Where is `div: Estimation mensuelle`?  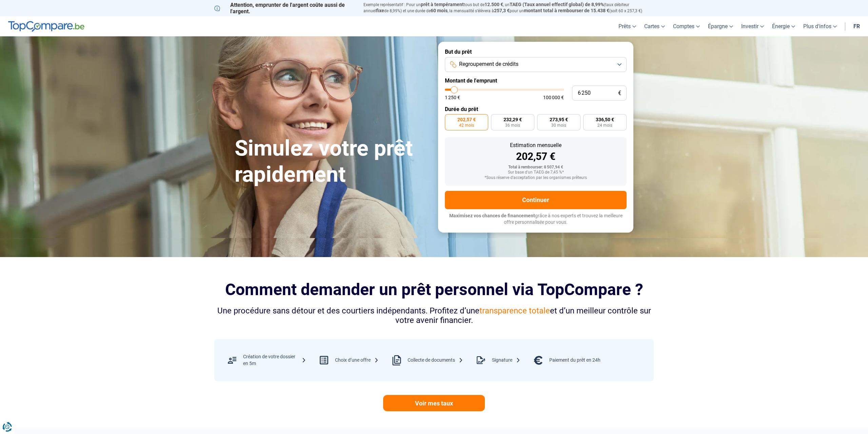 div: Estimation mensuelle is located at coordinates (536, 145).